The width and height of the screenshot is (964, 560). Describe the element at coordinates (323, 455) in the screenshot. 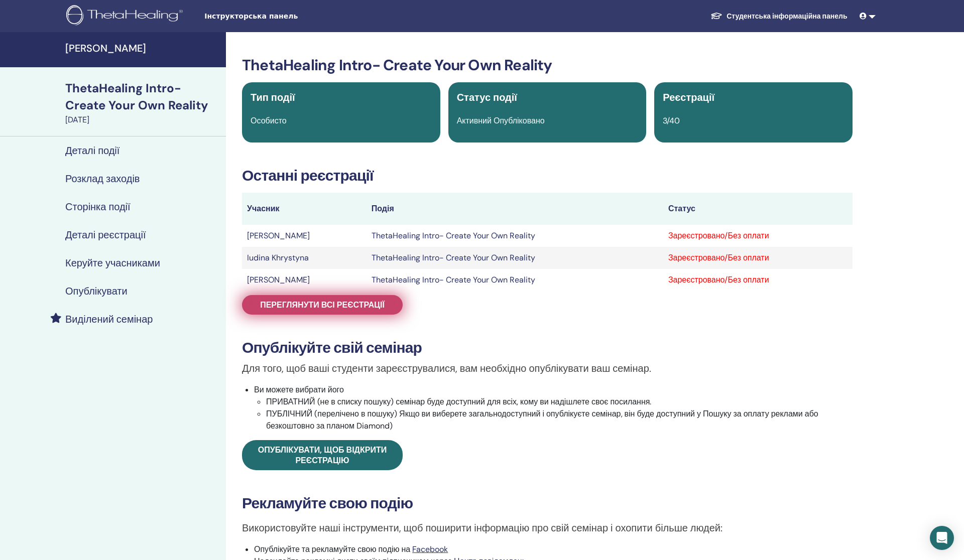

I see `span: Опублікувати, щоб відкрити реєстрацію` at that location.